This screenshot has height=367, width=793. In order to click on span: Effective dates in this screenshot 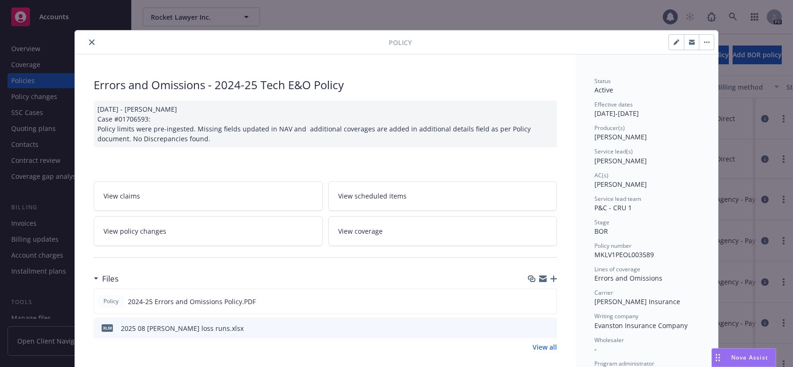, I will do `click(614, 104)`.